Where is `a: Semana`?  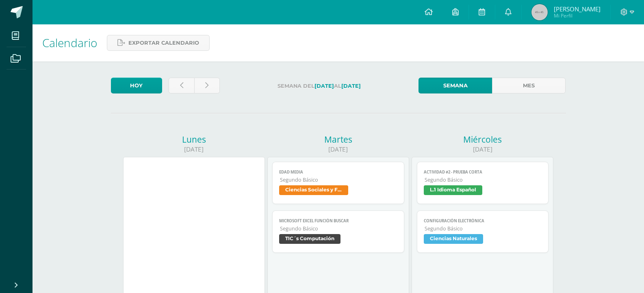
a: Semana is located at coordinates (455, 85).